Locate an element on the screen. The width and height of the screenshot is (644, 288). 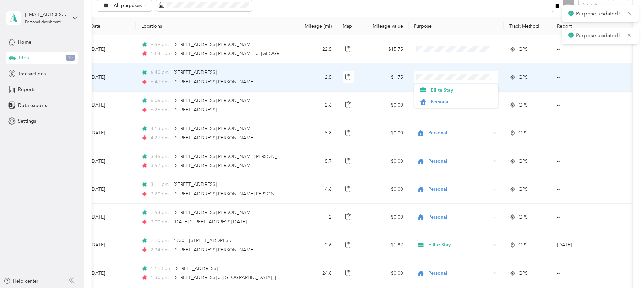
span: 10:41 pm is located at coordinates (160, 54).